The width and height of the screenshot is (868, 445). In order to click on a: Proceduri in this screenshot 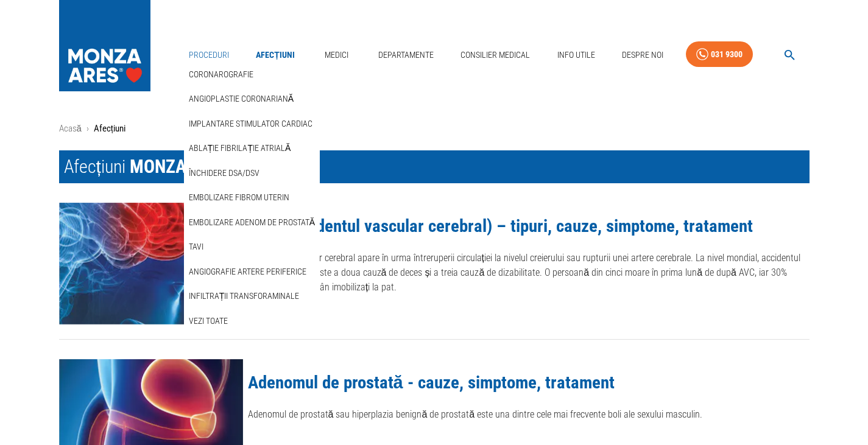, I will do `click(209, 55)`.